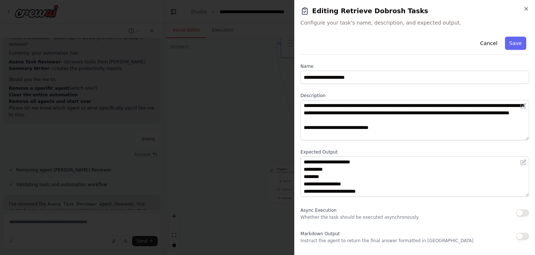 This screenshot has height=255, width=535. I want to click on h2: Editing Retrieve Dobrosh Tasks, so click(414, 11).